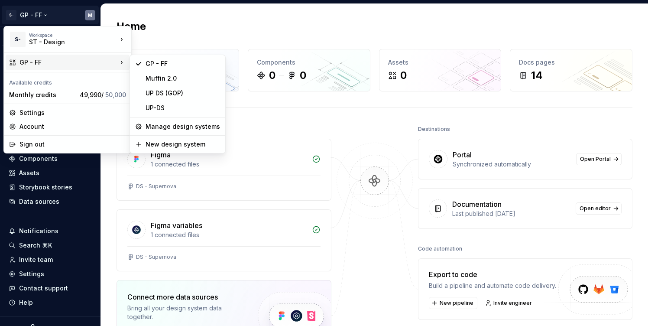 This screenshot has width=648, height=326. What do you see at coordinates (183, 108) in the screenshot?
I see `div: UP-DS` at bounding box center [183, 108].